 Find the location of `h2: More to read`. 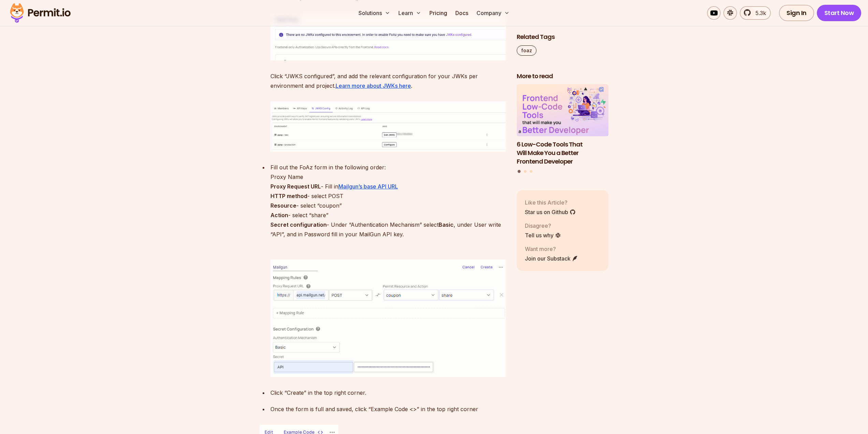

h2: More to read is located at coordinates (563, 76).